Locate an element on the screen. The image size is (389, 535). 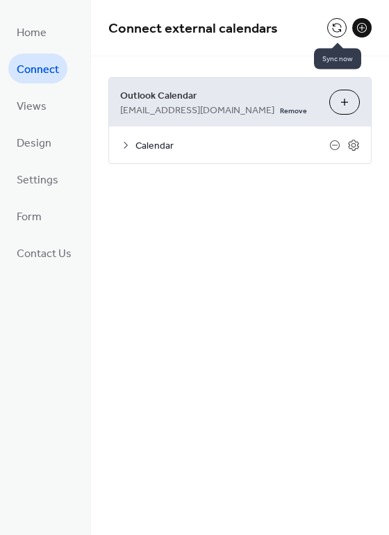
a: Views is located at coordinates (31, 105).